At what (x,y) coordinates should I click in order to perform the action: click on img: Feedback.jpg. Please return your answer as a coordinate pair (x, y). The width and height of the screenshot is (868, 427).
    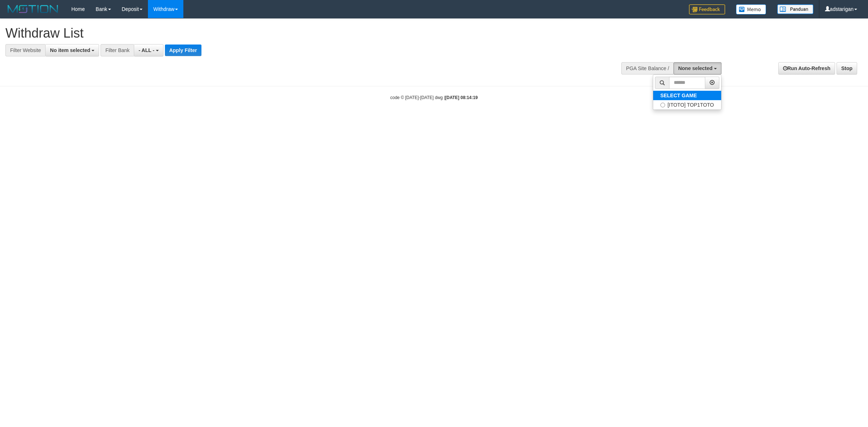
    Looking at the image, I should click on (707, 9).